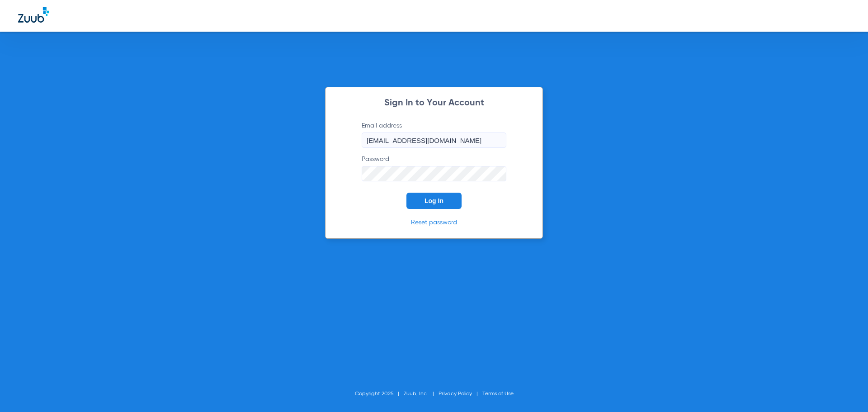 The height and width of the screenshot is (412, 868). I want to click on a: Privacy Policy, so click(455, 393).